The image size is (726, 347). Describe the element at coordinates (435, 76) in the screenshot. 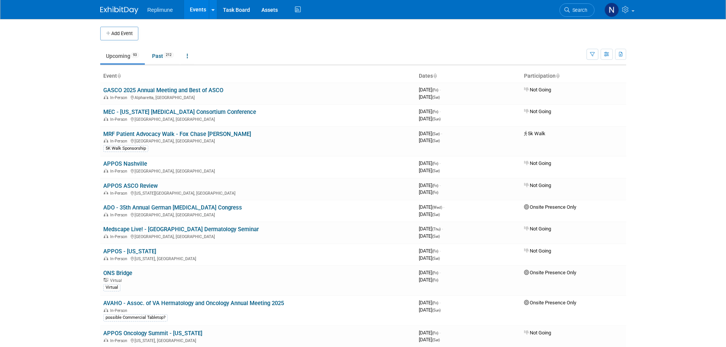

I see `a: Sort by Start Date` at that location.